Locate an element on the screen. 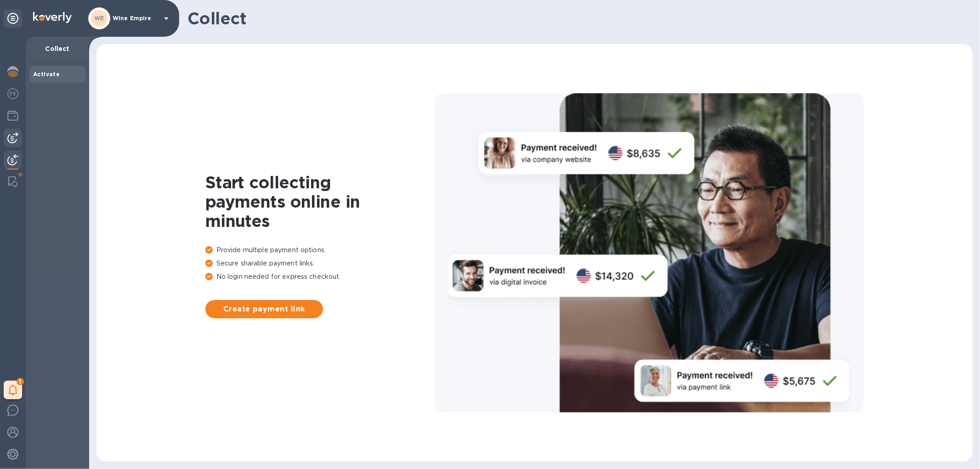 This screenshot has width=980, height=469. p: Wine Empire is located at coordinates (136, 19).